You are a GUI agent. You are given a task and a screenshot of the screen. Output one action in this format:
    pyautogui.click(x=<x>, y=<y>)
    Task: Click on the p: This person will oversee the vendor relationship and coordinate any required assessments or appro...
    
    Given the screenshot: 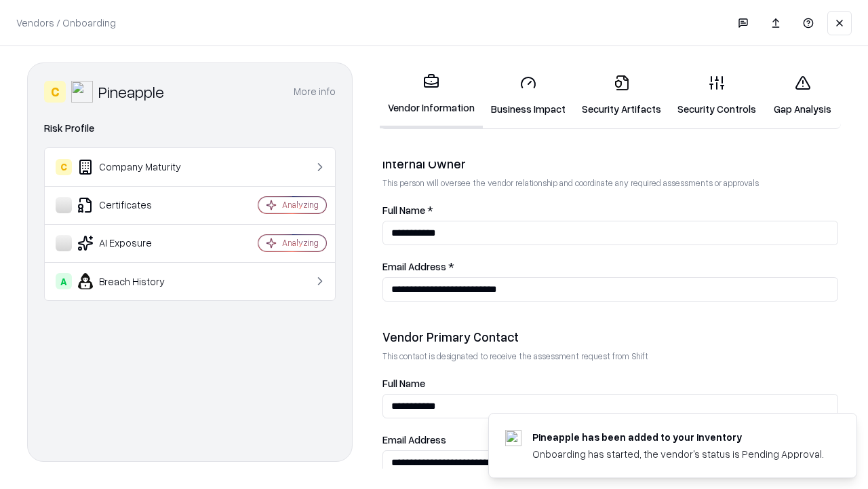 What is the action you would take?
    pyautogui.click(x=610, y=183)
    